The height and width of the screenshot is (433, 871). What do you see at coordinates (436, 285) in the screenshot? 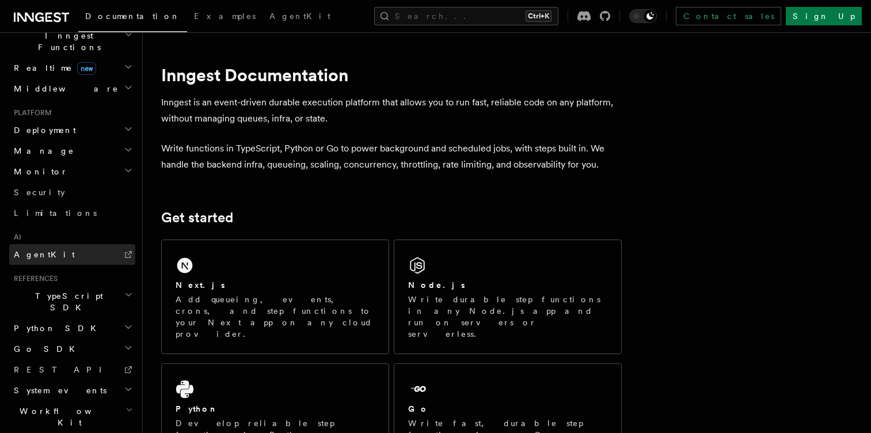
I see `h2: Node.js` at bounding box center [436, 285].